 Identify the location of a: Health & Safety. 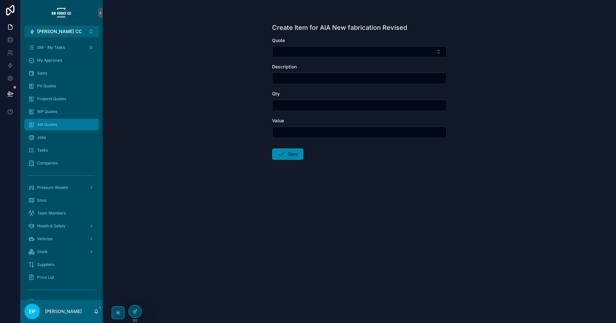
(62, 226).